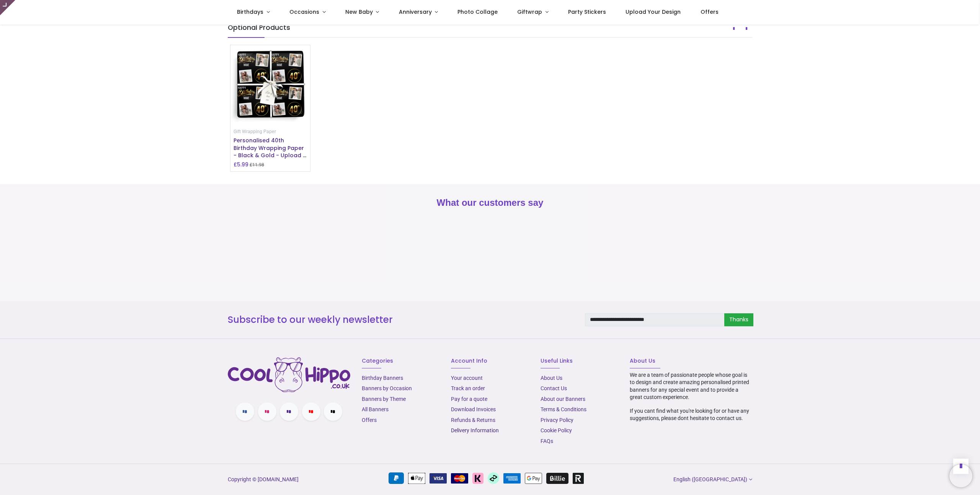 Image resolution: width=980 pixels, height=495 pixels. What do you see at coordinates (546, 442) in the screenshot?
I see `a: FAQs` at bounding box center [546, 442].